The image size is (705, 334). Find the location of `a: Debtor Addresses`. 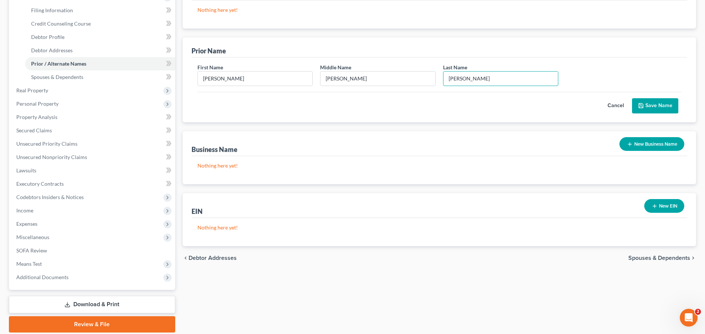

a: Debtor Addresses is located at coordinates (100, 50).